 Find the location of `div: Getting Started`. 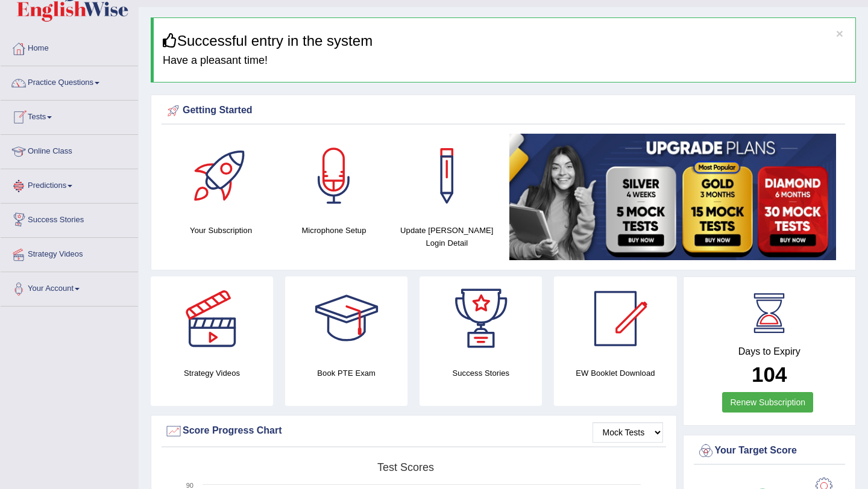

div: Getting Started is located at coordinates (503, 111).